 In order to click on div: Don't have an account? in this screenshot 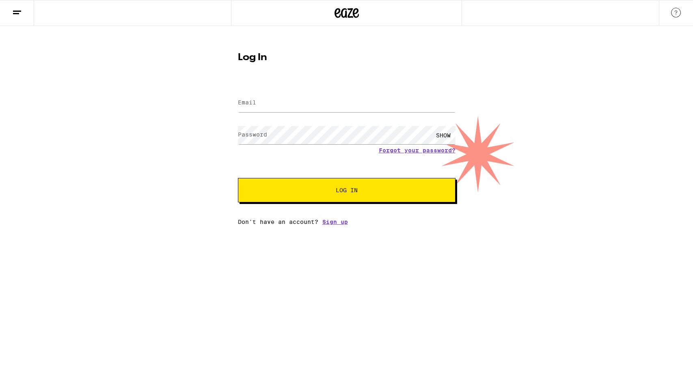, I will do `click(347, 222)`.